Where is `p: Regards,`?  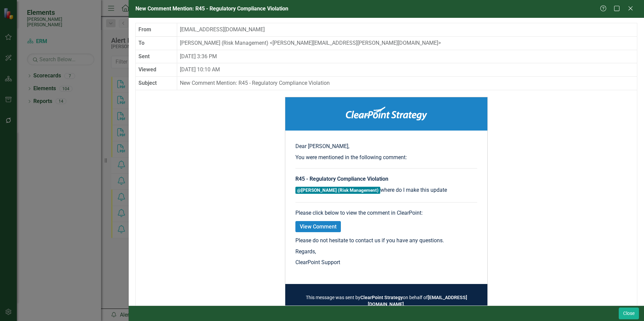 p: Regards, is located at coordinates (387, 252).